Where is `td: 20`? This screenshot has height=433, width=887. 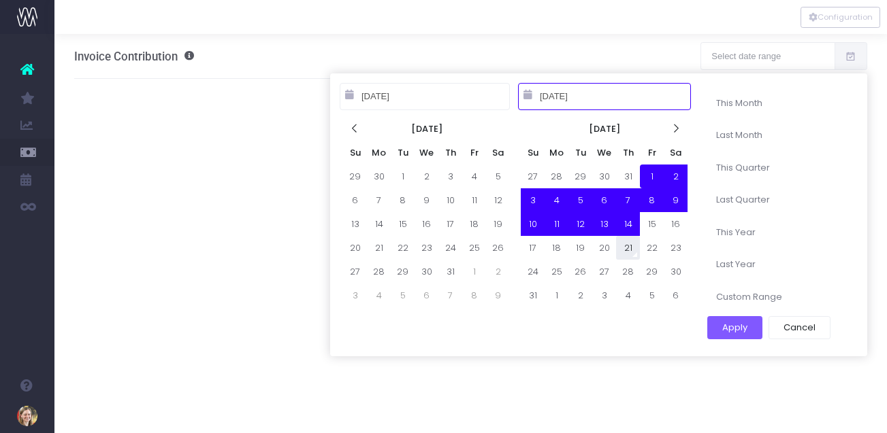
td: 20 is located at coordinates (604, 248).